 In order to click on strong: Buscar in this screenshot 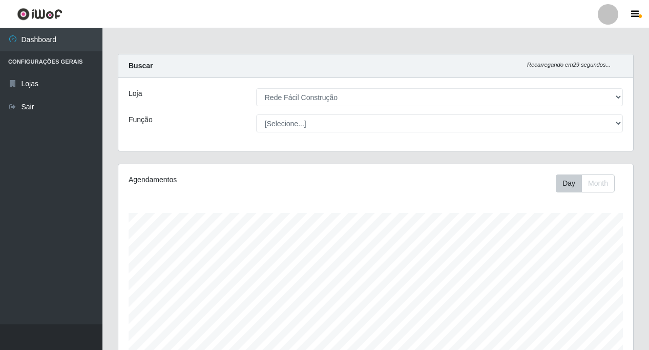, I will do `click(140, 66)`.